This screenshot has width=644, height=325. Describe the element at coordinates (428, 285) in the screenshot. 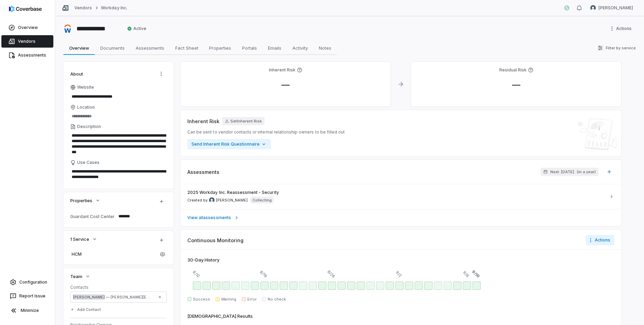

I see `div: Sep 5 - Success` at that location.